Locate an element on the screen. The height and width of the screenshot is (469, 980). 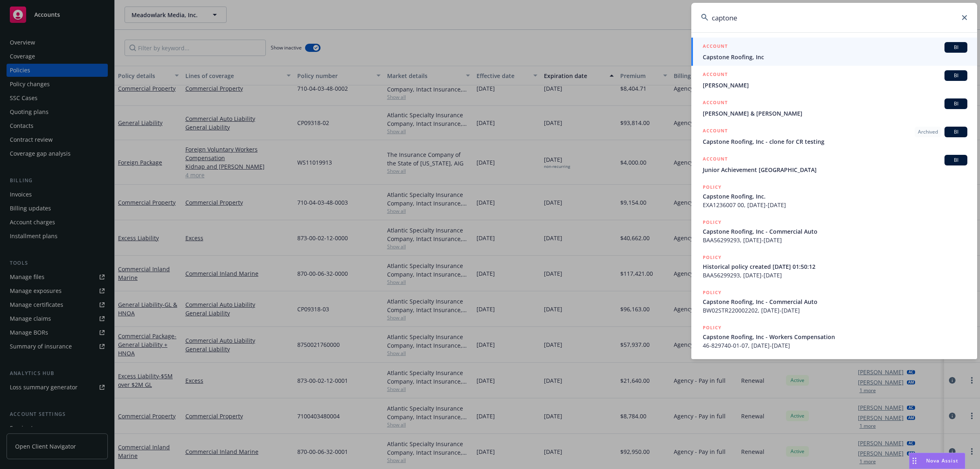
button: Nova Assist is located at coordinates (937, 461).